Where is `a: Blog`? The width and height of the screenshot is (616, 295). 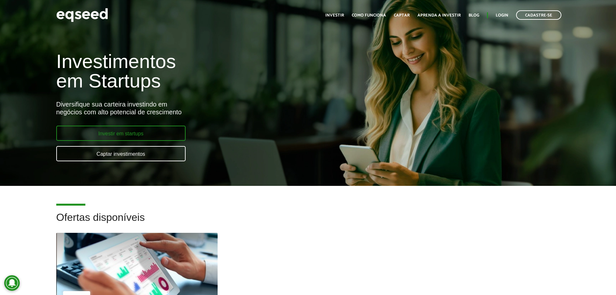
a: Blog is located at coordinates (474, 15).